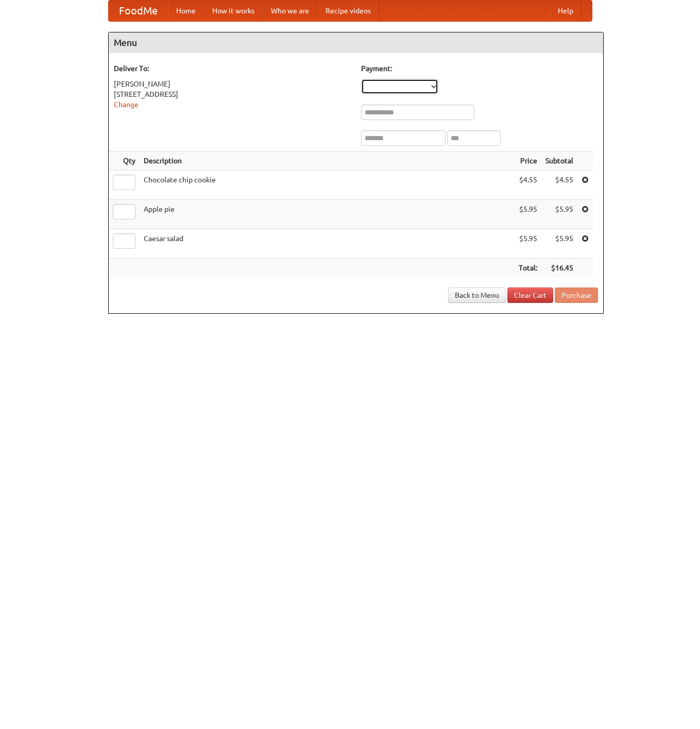  I want to click on a: Home, so click(186, 11).